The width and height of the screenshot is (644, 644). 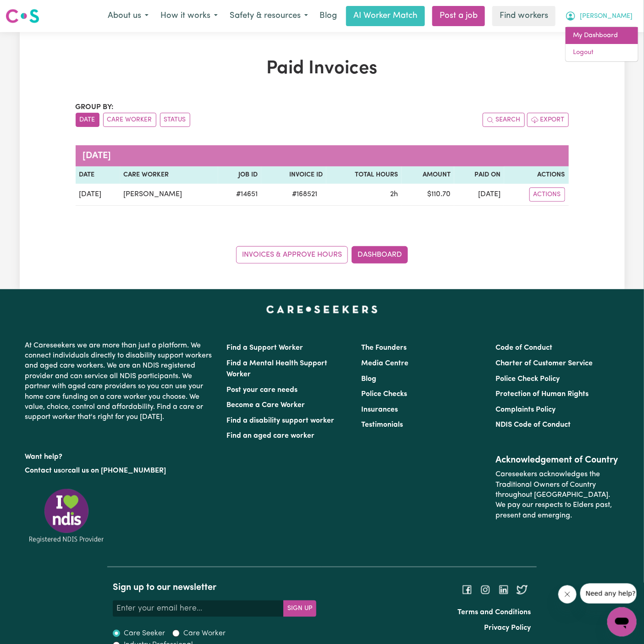 What do you see at coordinates (175, 119) in the screenshot?
I see `button: sort invoices by paid status` at bounding box center [175, 119].